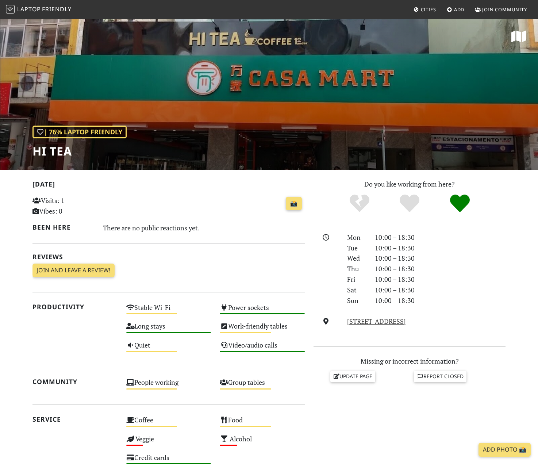 This screenshot has height=464, width=538. Describe the element at coordinates (262, 310) in the screenshot. I see `div: Power sockets` at that location.